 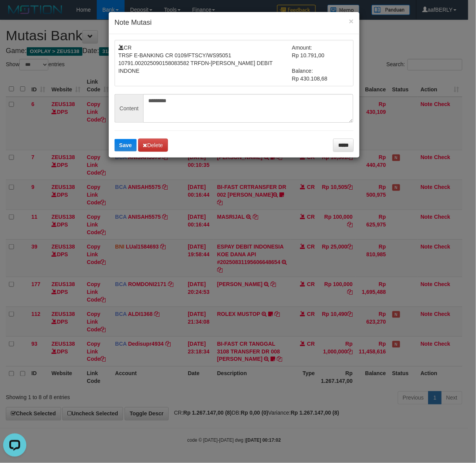 What do you see at coordinates (234, 23) in the screenshot?
I see `h4: Note Mutasi` at bounding box center [234, 23].